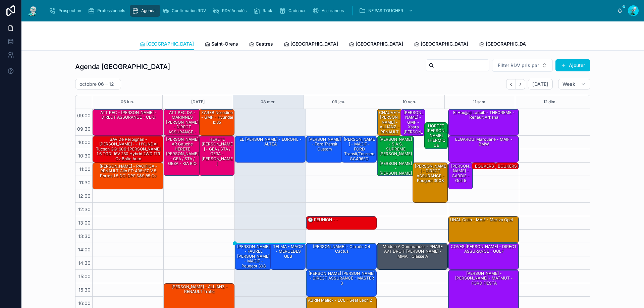  What do you see at coordinates (70, 11) in the screenshot?
I see `span: Prospection` at bounding box center [70, 11].